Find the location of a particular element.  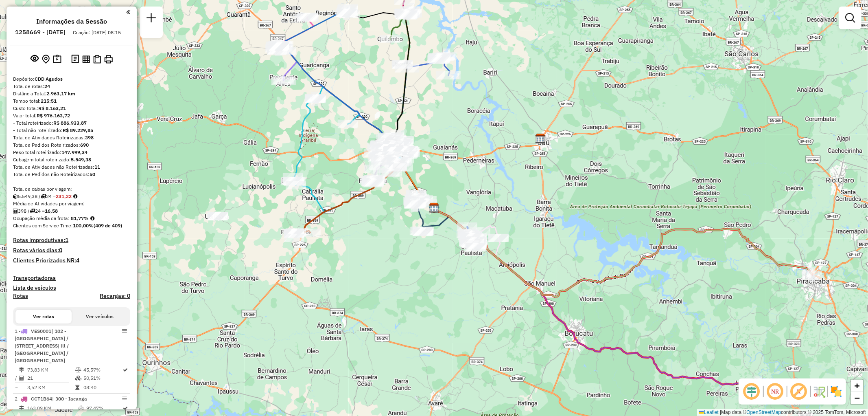

div: Atividade não roteirizada - BRODT e MARTHA LTDA is located at coordinates (392, 155).